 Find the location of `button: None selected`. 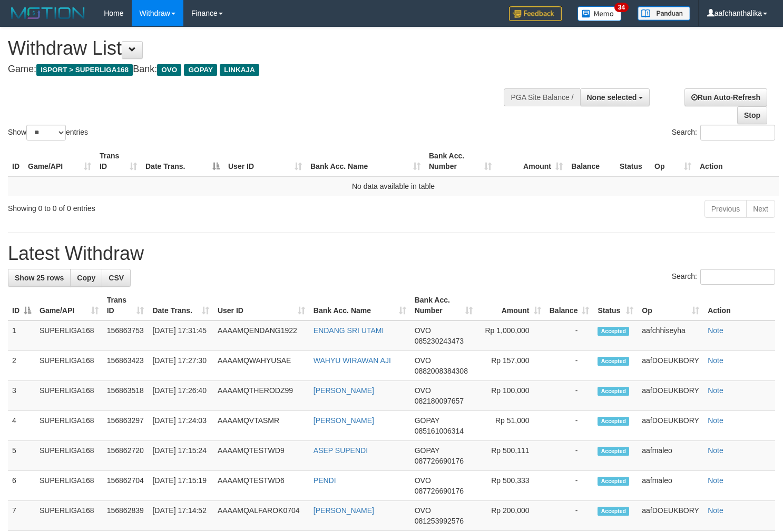

button: None selected is located at coordinates (615, 97).